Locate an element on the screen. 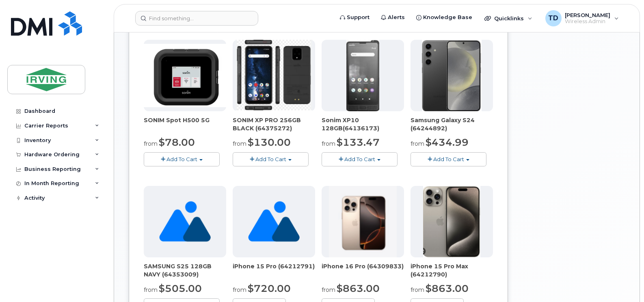 This screenshot has height=302, width=644. a: Support is located at coordinates (354, 18).